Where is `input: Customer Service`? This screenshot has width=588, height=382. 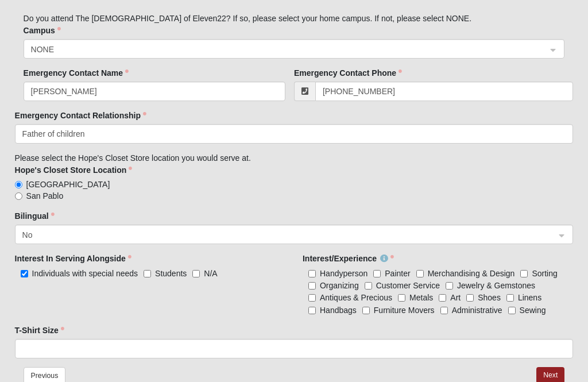 input: Customer Service is located at coordinates (368, 285).